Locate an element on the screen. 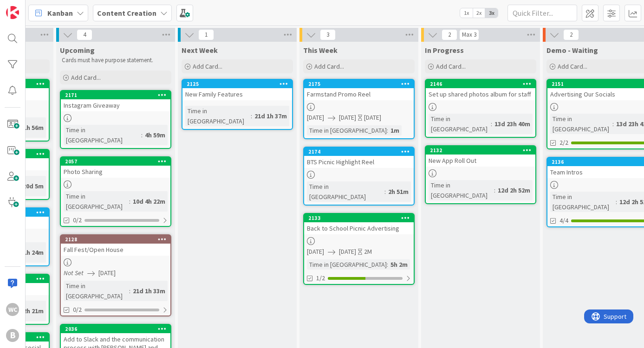  span: 3 is located at coordinates (328, 35).